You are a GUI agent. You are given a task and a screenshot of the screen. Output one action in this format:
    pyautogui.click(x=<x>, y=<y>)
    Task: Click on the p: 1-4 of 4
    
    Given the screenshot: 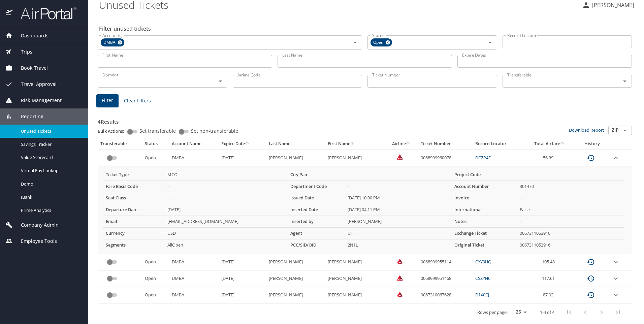 What is the action you would take?
    pyautogui.click(x=546, y=312)
    